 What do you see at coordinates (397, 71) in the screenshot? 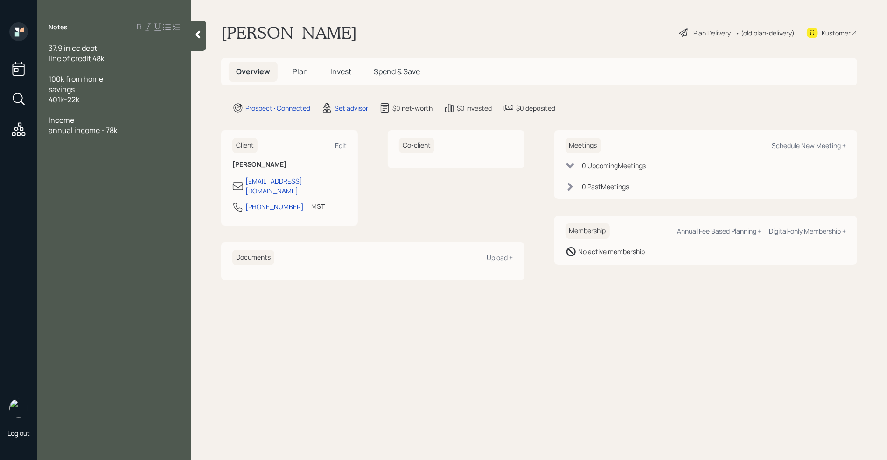
I see `span: Spend & Save` at bounding box center [397, 71].